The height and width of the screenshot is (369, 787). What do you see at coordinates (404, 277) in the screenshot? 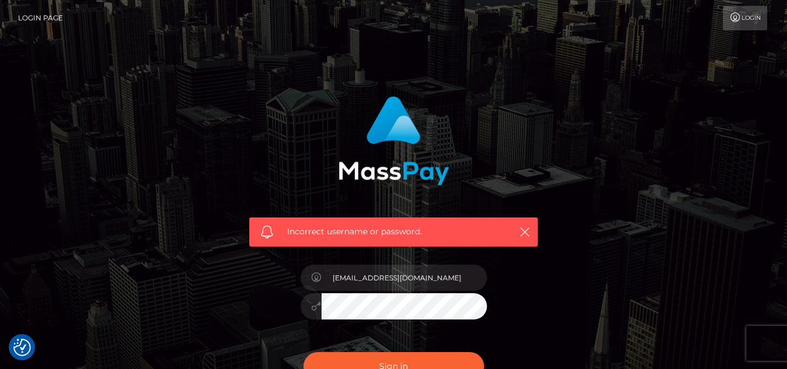
I see `input: Username...` at bounding box center [404, 277].